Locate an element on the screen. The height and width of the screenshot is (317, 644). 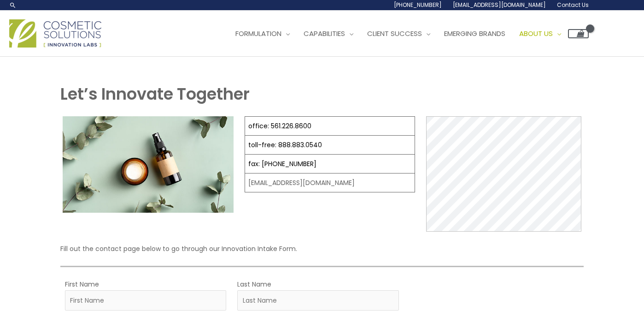
strong: Let’s Innovate Together is located at coordinates (155, 94).